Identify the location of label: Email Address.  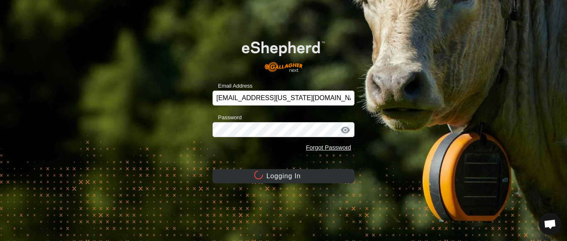
(232, 86).